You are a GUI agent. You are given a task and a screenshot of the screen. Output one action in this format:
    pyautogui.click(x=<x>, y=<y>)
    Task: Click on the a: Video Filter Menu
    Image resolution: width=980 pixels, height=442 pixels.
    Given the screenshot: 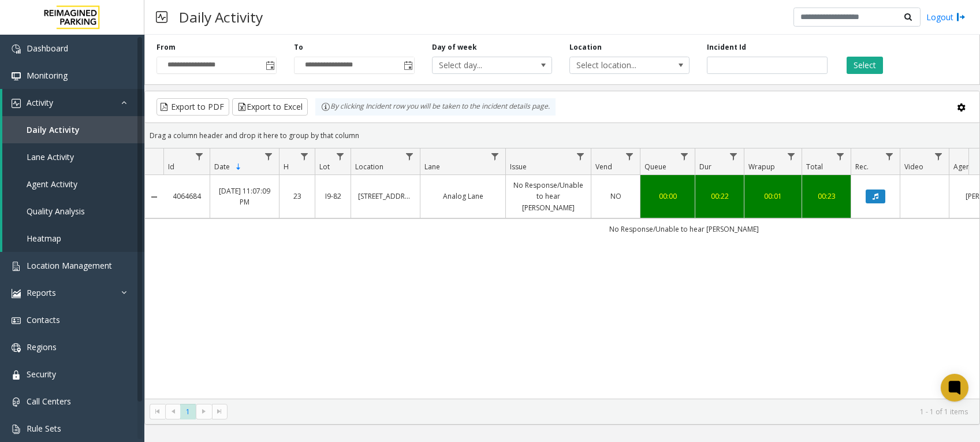 What is the action you would take?
    pyautogui.click(x=938, y=156)
    